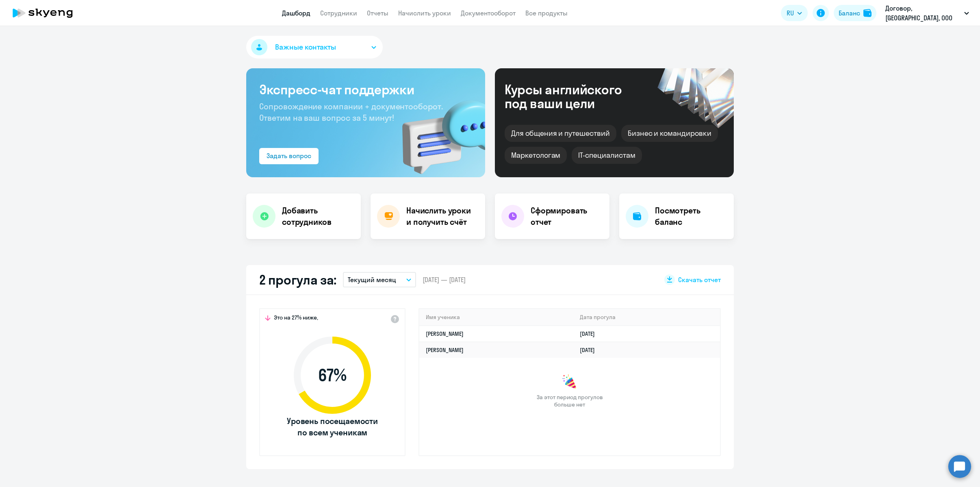  Describe the element at coordinates (794, 13) in the screenshot. I see `button: RU` at that location.